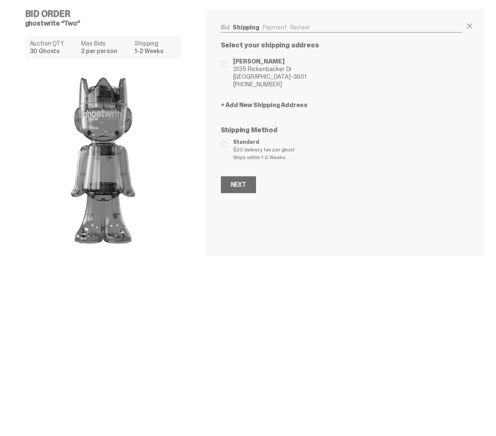 Image resolution: width=496 pixels, height=436 pixels. Describe the element at coordinates (342, 105) in the screenshot. I see `a: + Add New Shipping Address` at that location.